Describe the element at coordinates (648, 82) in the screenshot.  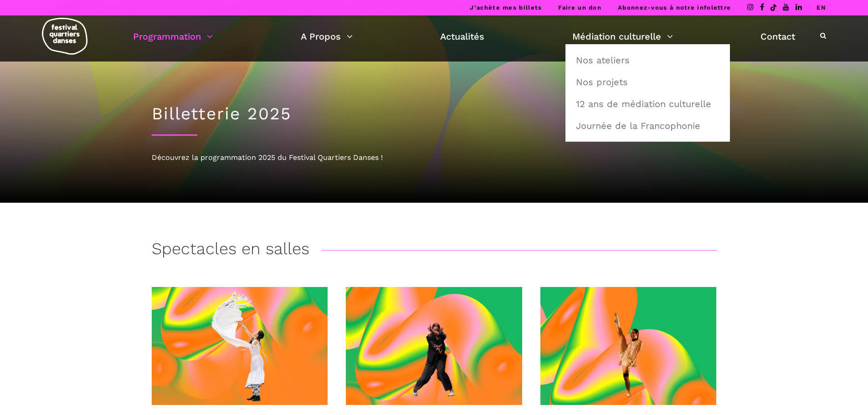
I see `a: Nos projets` at that location.